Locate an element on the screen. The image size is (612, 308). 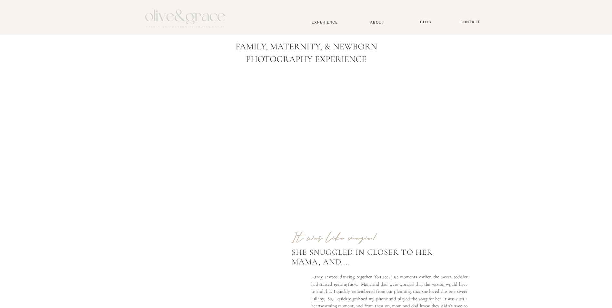
p: Photography Experience is located at coordinates (306, 62).